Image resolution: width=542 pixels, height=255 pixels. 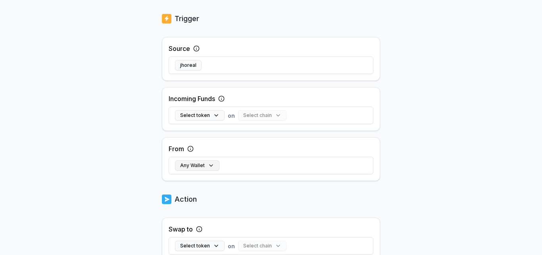 What do you see at coordinates (197, 165) in the screenshot?
I see `button: Any Wallet` at bounding box center [197, 165].